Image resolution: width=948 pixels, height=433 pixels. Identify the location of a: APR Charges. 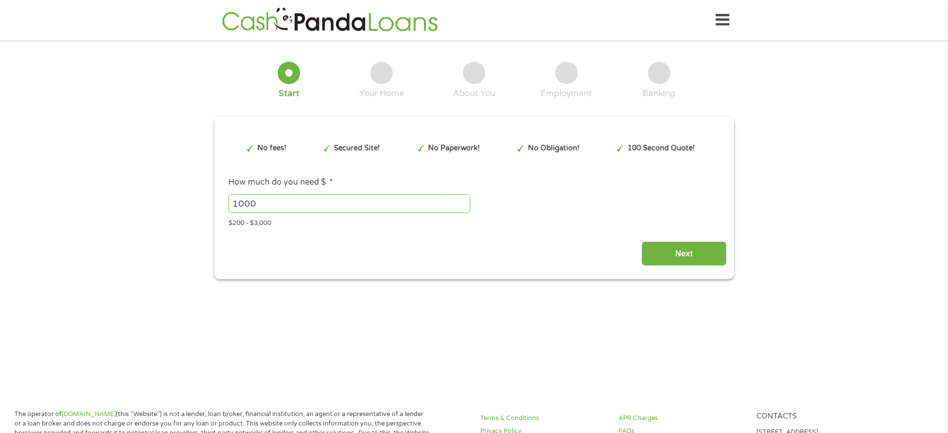
(682, 418).